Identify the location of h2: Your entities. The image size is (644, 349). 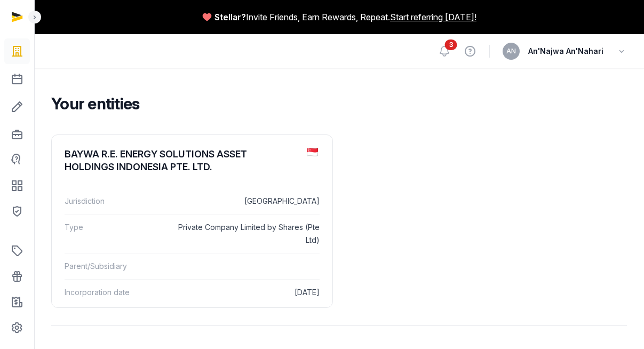
(335, 104).